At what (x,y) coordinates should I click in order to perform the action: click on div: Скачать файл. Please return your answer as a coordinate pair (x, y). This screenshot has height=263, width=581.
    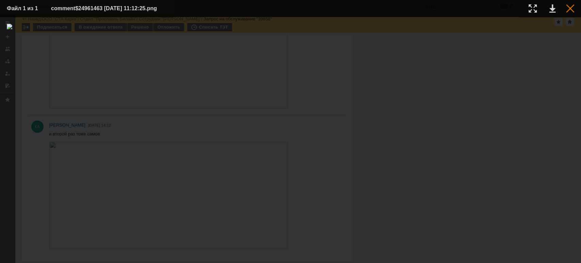
    Looking at the image, I should click on (552, 9).